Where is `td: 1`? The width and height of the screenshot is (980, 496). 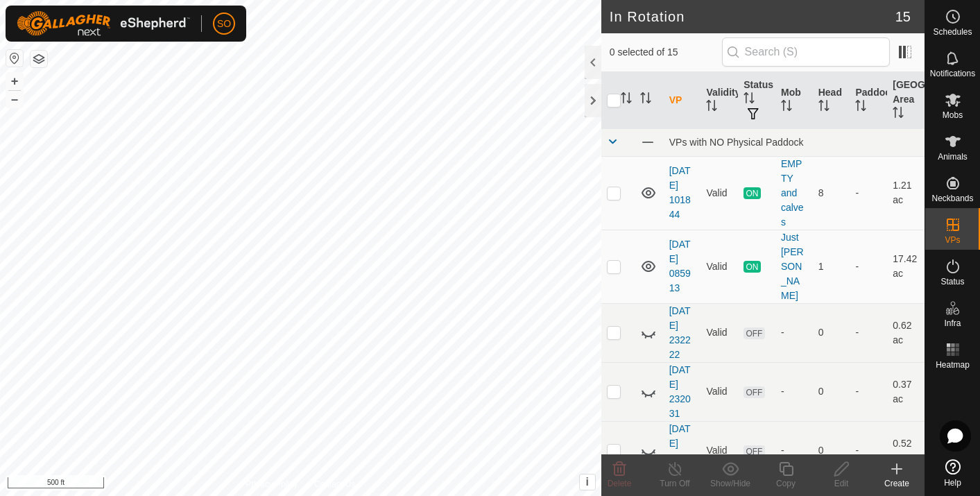
td: 1 is located at coordinates (832, 266).